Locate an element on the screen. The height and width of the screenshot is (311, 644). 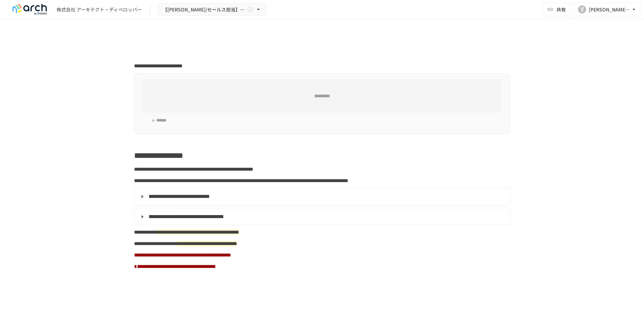
div: Y is located at coordinates (582, 9).